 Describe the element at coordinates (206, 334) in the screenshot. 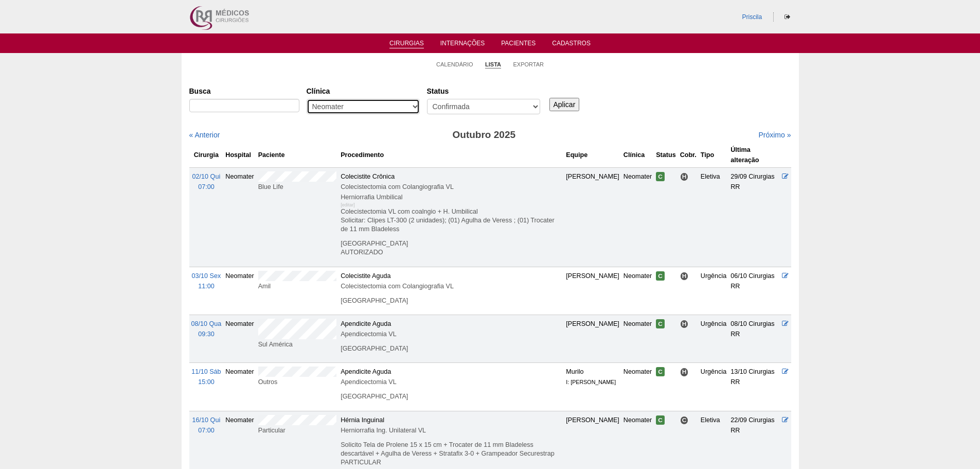

I see `span: 09:30` at that location.